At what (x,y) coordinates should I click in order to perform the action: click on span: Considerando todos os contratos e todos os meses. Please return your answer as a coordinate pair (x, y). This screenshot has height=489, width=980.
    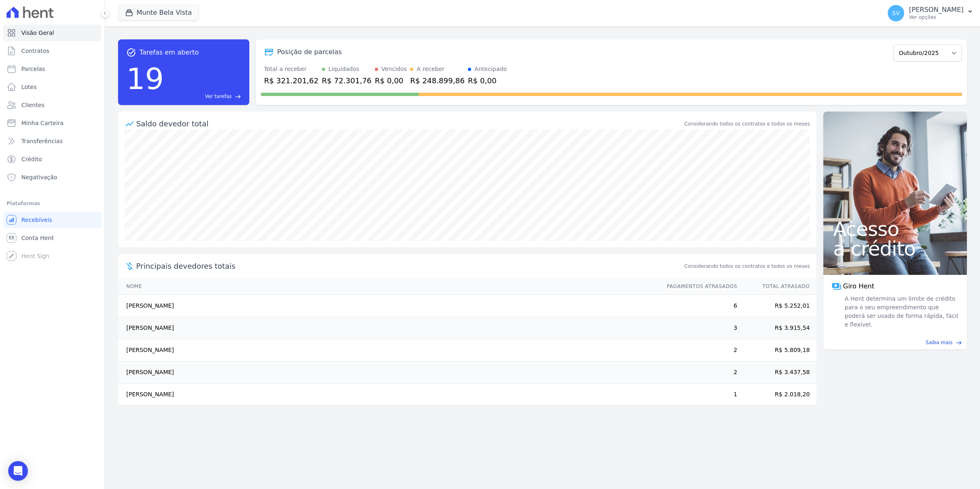
    Looking at the image, I should click on (747, 267).